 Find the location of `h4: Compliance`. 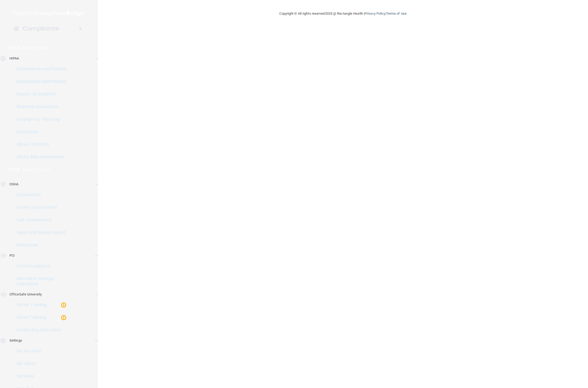

h4: Compliance is located at coordinates (41, 28).